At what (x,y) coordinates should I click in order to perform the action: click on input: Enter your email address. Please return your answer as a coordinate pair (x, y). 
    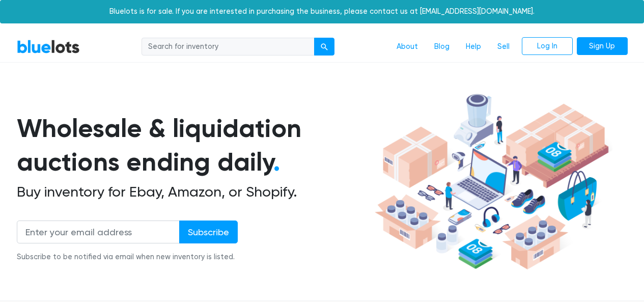
    Looking at the image, I should click on (98, 232).